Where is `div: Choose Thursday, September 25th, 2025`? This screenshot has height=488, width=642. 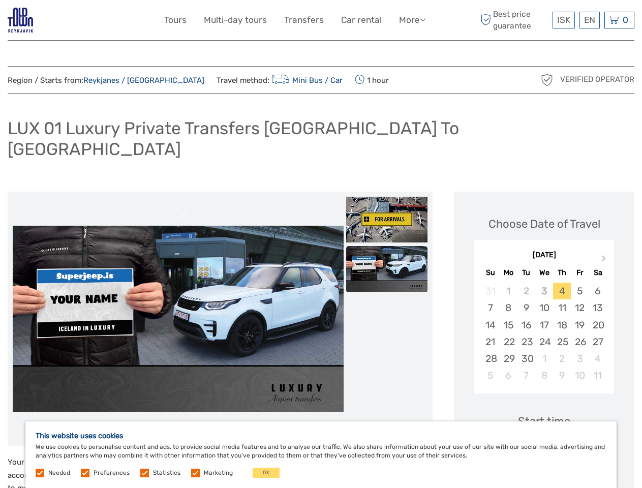
div: Choose Thursday, September 25th, 2025 is located at coordinates (561, 341).